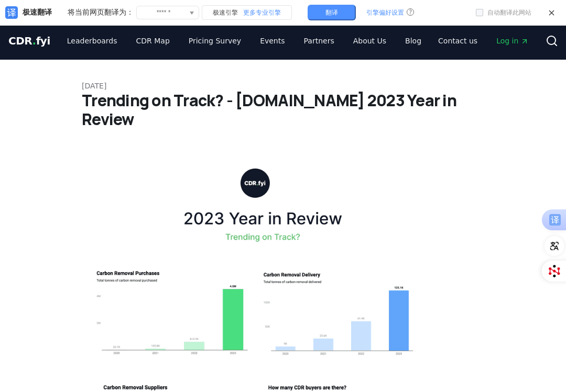  Describe the element at coordinates (92, 41) in the screenshot. I see `a: Leaderboards` at that location.